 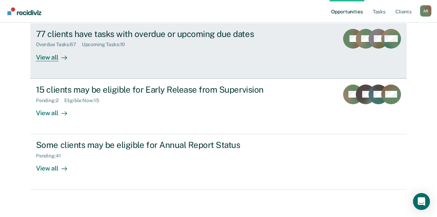 I want to click on div: Pending : 41, so click(x=51, y=156).